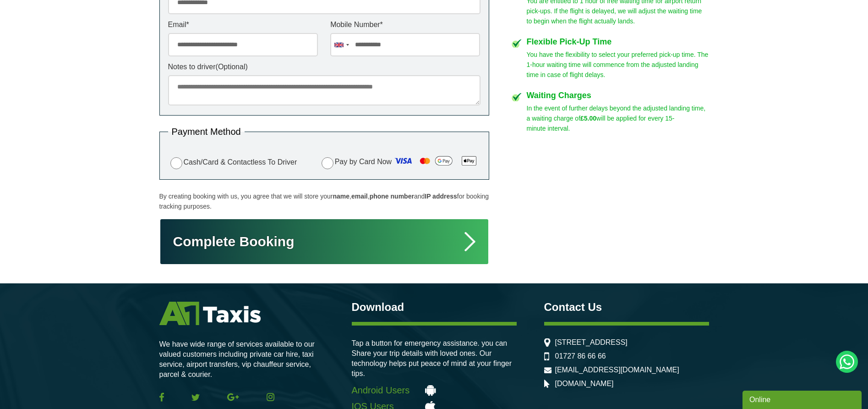 The width and height of the screenshot is (868, 409). I want to click on img: A1 Taxis St Albans, so click(210, 313).